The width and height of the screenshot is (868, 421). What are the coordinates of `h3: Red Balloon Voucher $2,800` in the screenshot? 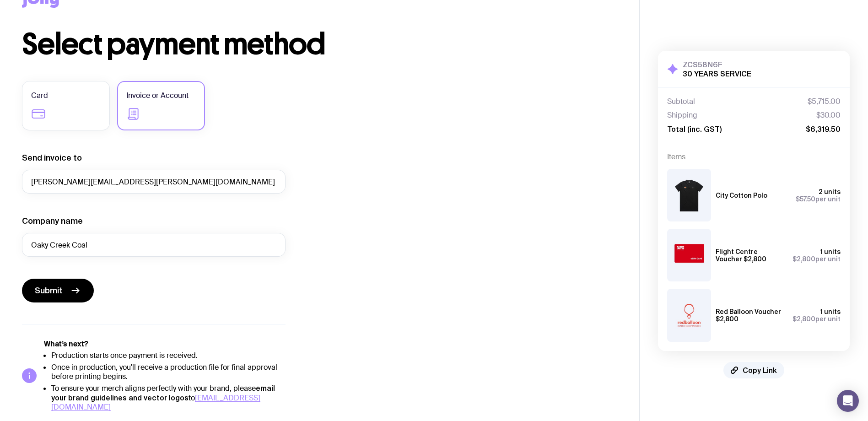 It's located at (751, 315).